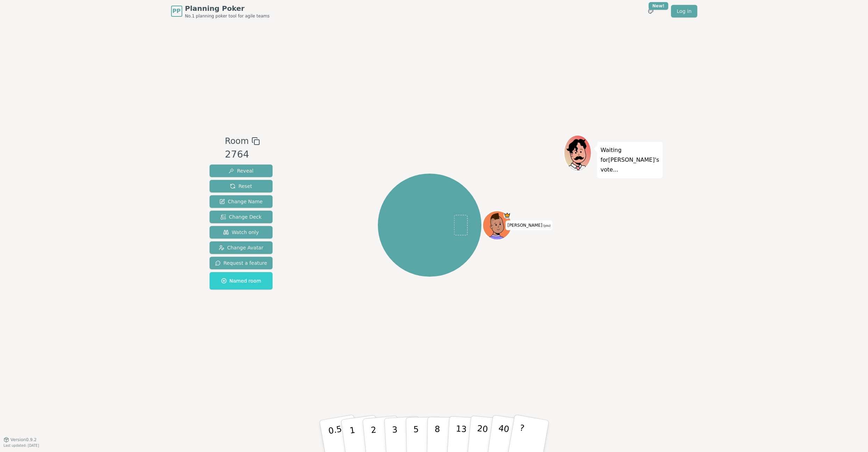  Describe the element at coordinates (241, 248) in the screenshot. I see `span: Change Avatar` at that location.